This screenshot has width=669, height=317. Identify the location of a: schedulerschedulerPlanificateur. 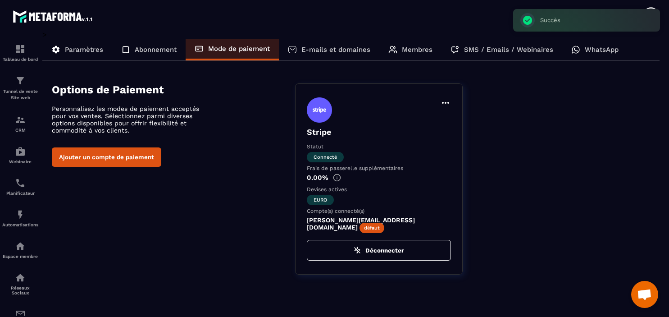
(20, 186).